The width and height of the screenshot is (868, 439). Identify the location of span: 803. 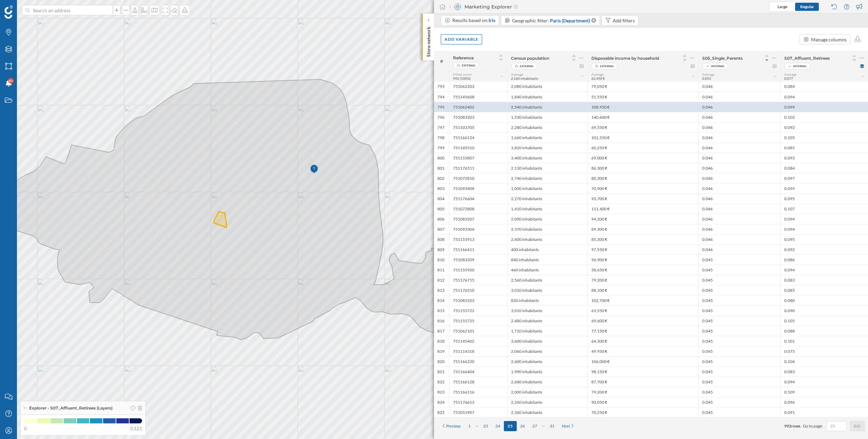
(441, 189).